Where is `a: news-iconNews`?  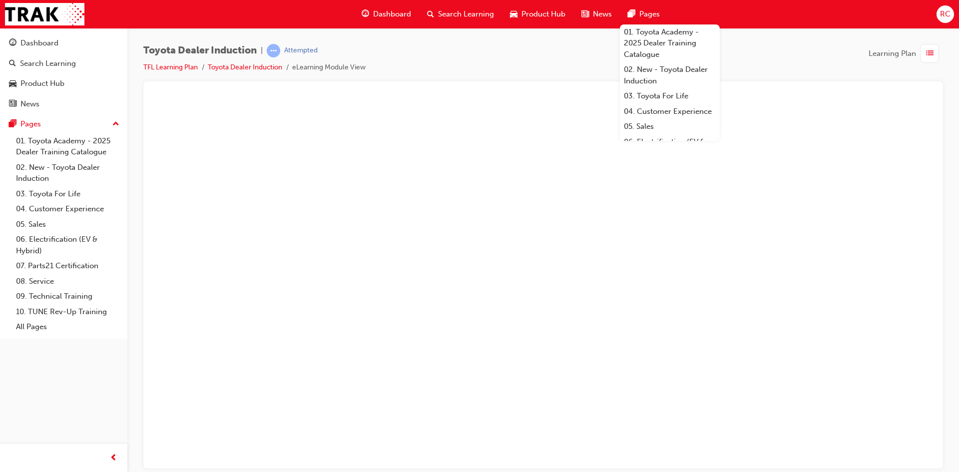
a: news-iconNews is located at coordinates (596, 14).